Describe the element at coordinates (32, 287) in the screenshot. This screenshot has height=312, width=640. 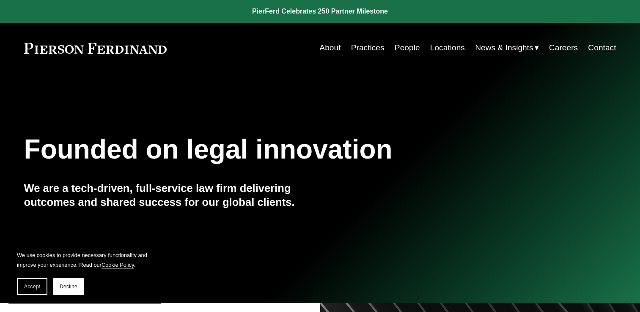
I see `button: Accept` at that location.